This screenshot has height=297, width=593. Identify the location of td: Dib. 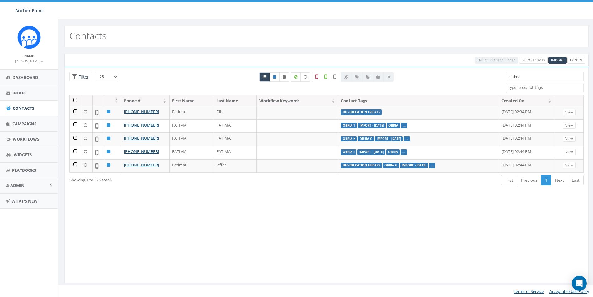
(235, 112).